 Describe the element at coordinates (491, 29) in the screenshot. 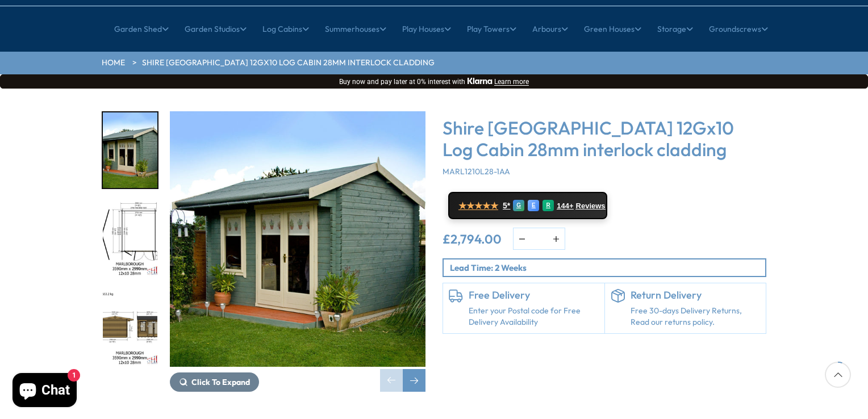

I see `a: Play Towers` at that location.